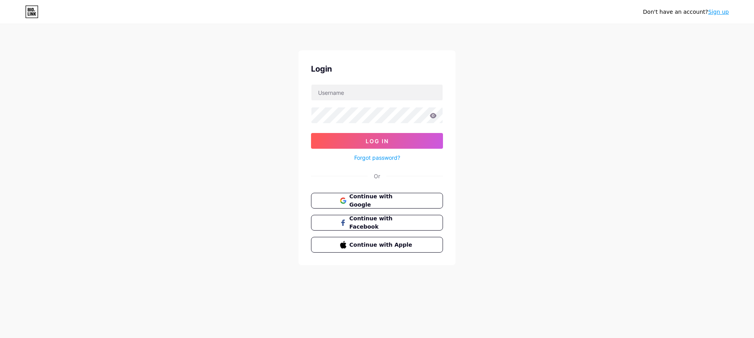 This screenshot has width=754, height=338. Describe the element at coordinates (377, 141) in the screenshot. I see `span: Log In` at that location.